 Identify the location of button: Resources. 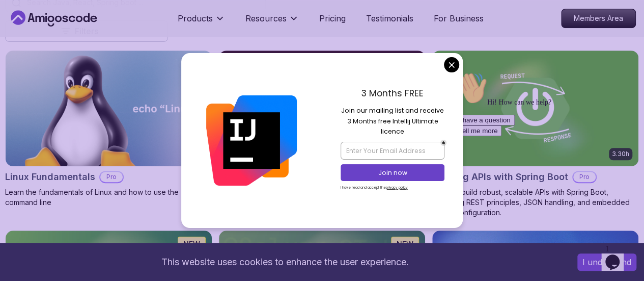
(272, 22).